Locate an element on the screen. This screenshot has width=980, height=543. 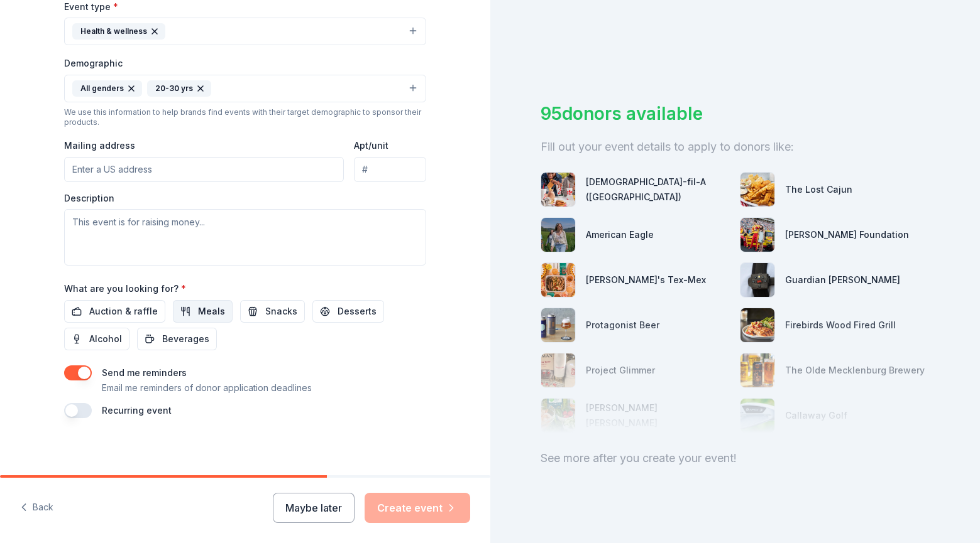
span: Snacks is located at coordinates (281, 312).